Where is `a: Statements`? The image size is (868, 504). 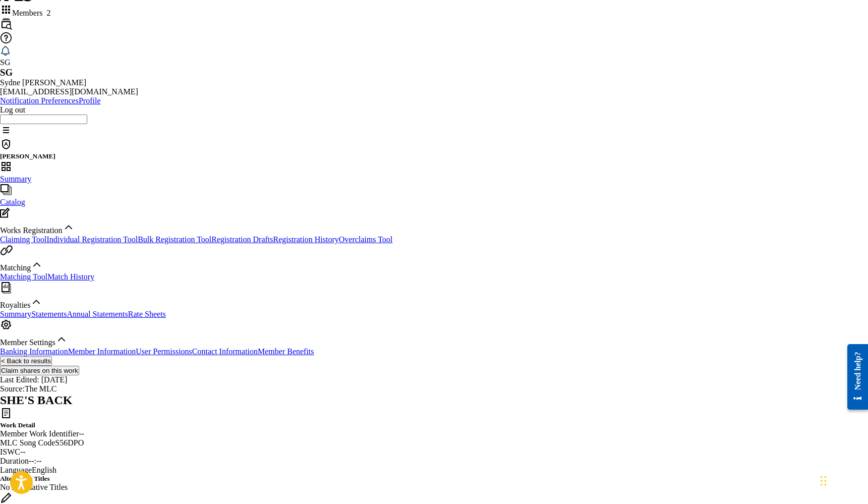
a: Statements is located at coordinates (49, 314).